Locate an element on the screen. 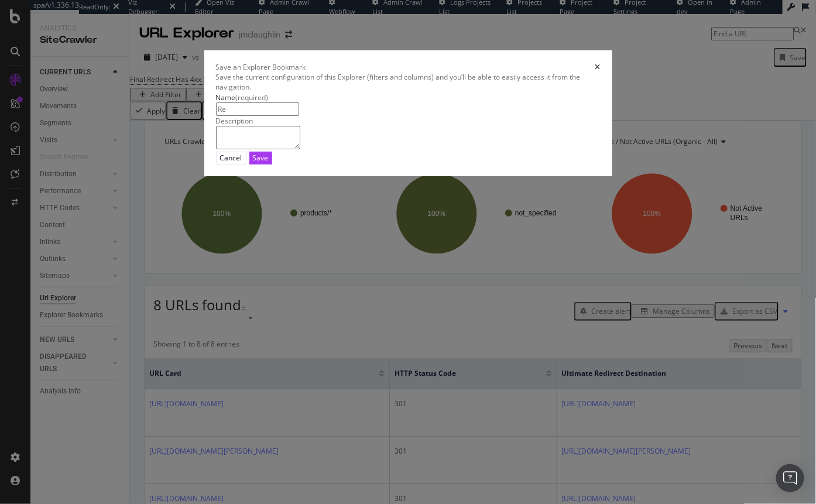 The image size is (816, 504). div: Save is located at coordinates (261, 157).